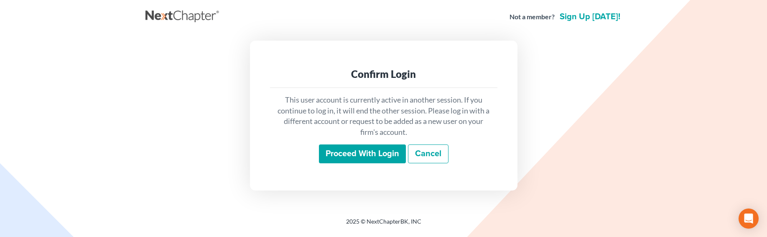  I want to click on input: Proceed with login, so click(362, 154).